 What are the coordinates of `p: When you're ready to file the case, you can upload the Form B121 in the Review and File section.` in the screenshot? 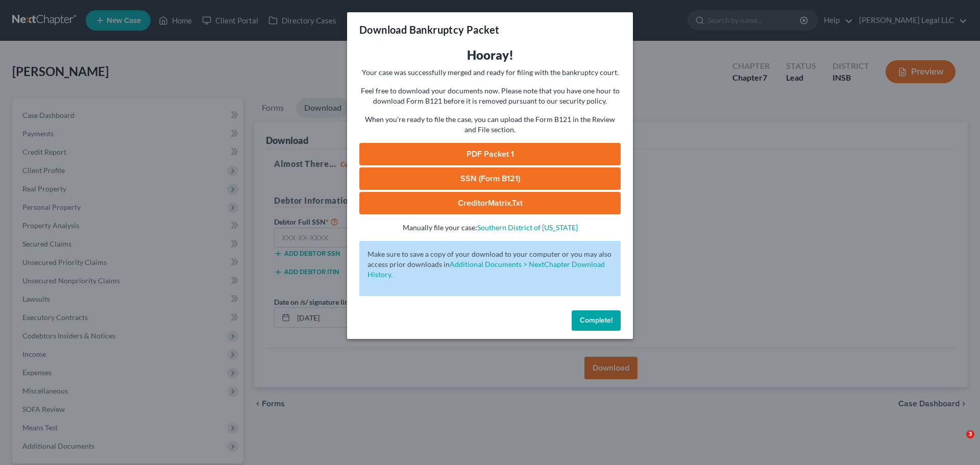 It's located at (490, 124).